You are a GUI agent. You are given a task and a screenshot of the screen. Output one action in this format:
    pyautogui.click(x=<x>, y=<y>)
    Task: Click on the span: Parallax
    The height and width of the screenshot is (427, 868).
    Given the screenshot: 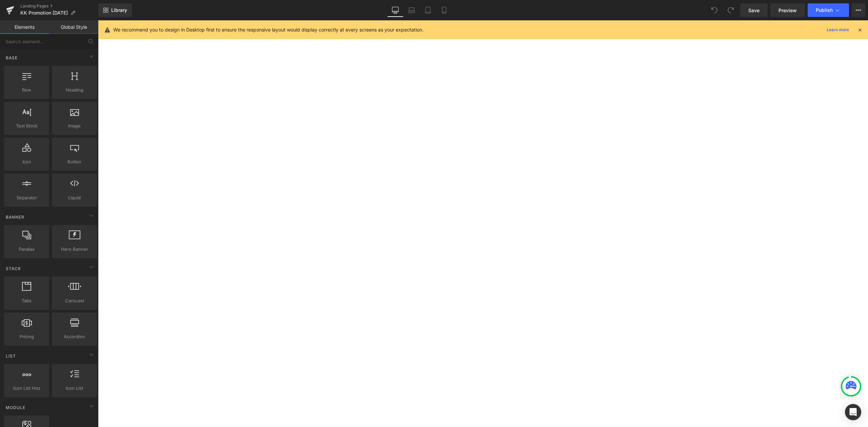 What is the action you would take?
    pyautogui.click(x=27, y=249)
    